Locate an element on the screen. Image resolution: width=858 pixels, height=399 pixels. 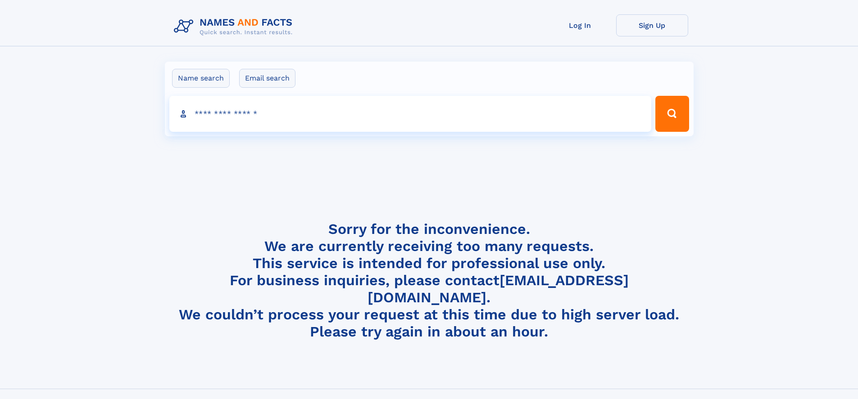
label: Email search is located at coordinates (267, 78).